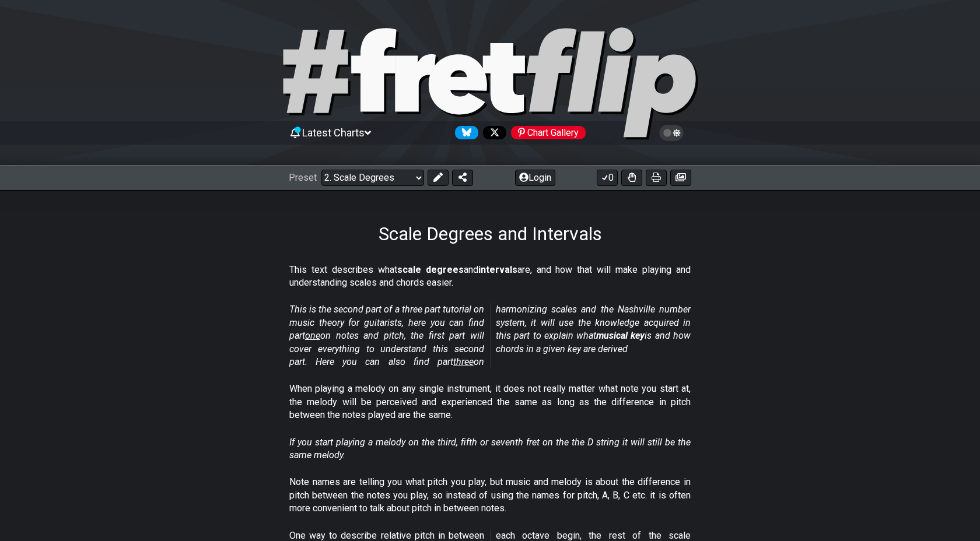 This screenshot has height=541, width=980. Describe the element at coordinates (632, 178) in the screenshot. I see `button: Toggle Dexterity for all fretkits` at that location.